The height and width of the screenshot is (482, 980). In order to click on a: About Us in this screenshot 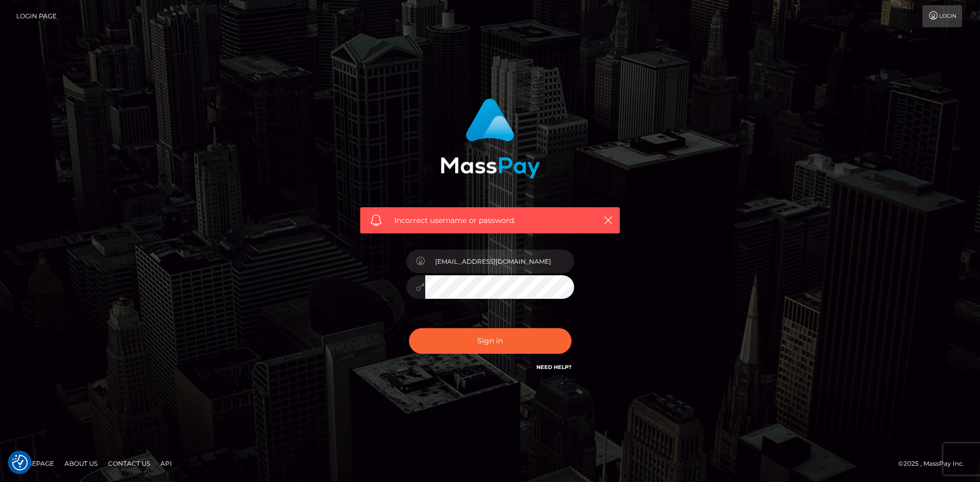, I will do `click(81, 463)`.